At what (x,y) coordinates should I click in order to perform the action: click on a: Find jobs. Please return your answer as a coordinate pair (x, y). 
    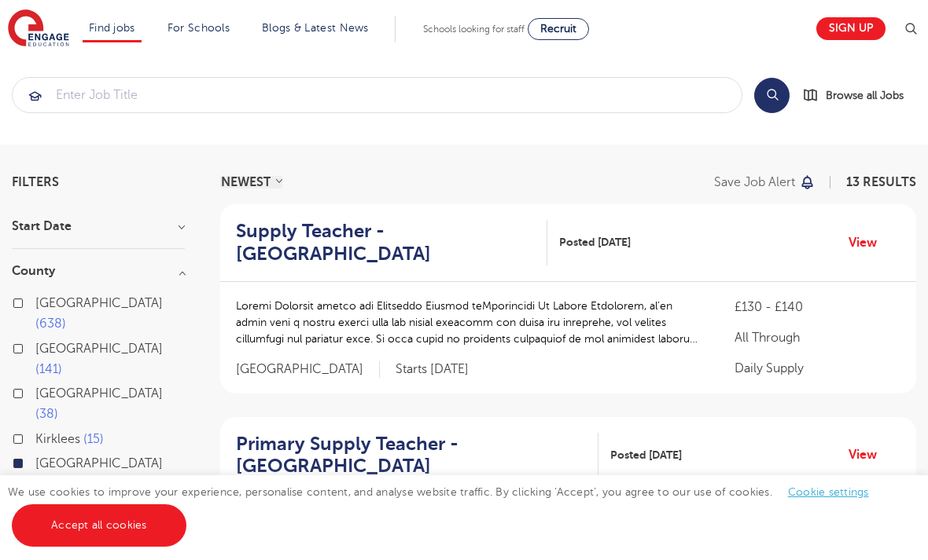
    Looking at the image, I should click on (111, 27).